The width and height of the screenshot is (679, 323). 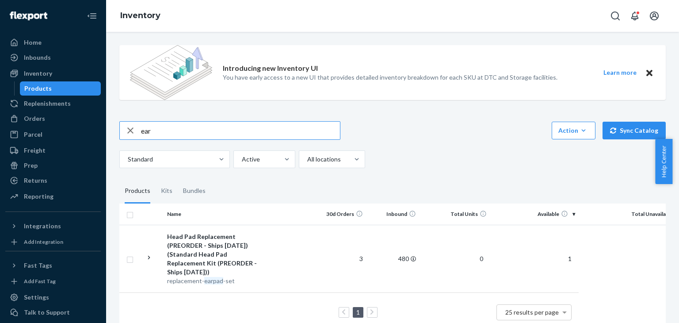 What do you see at coordinates (240, 130) in the screenshot?
I see `input: Search inventory by name or sku` at bounding box center [240, 130].